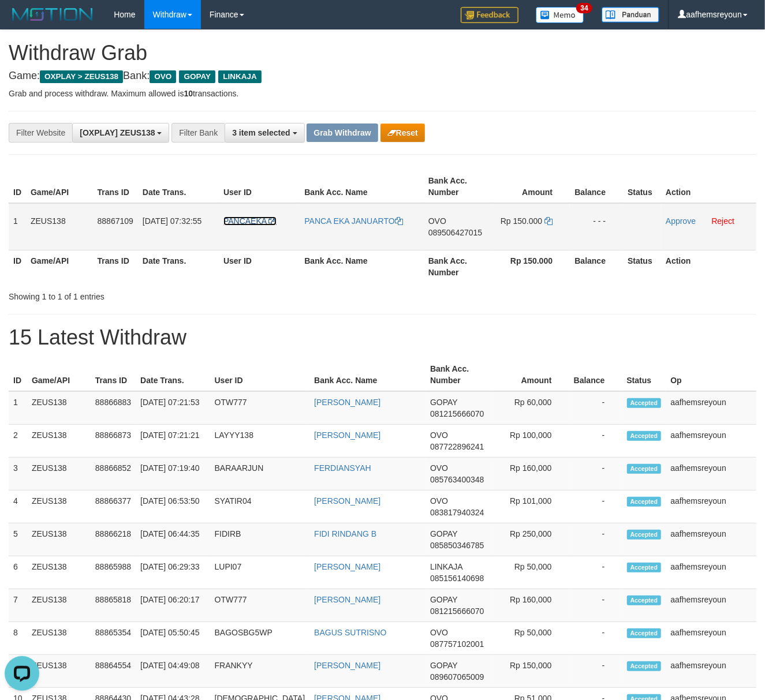 The height and width of the screenshot is (700, 765). What do you see at coordinates (113, 507) in the screenshot?
I see `td: 88866377` at bounding box center [113, 507].